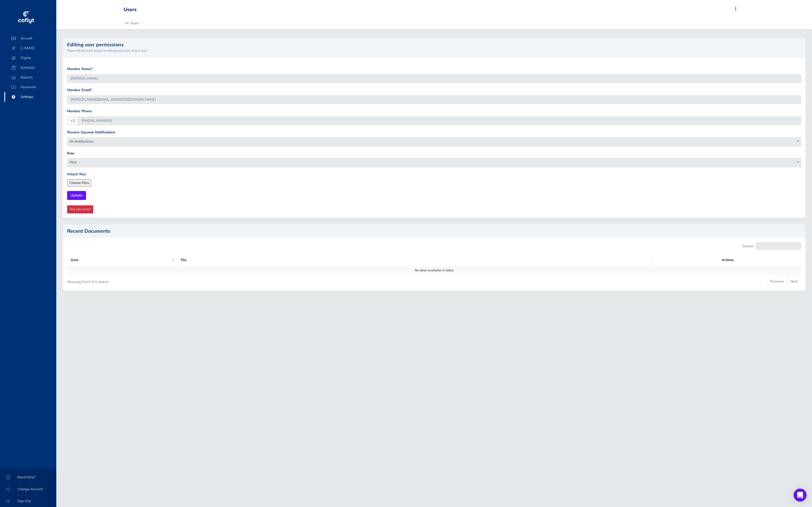 Image resolution: width=812 pixels, height=507 pixels. What do you see at coordinates (80, 69) in the screenshot?
I see `label: Member Name` at bounding box center [80, 69].